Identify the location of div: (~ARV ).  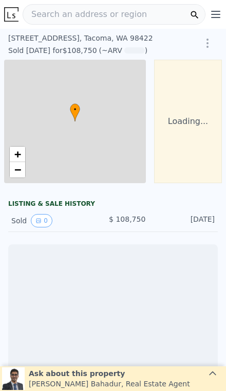
(122, 50).